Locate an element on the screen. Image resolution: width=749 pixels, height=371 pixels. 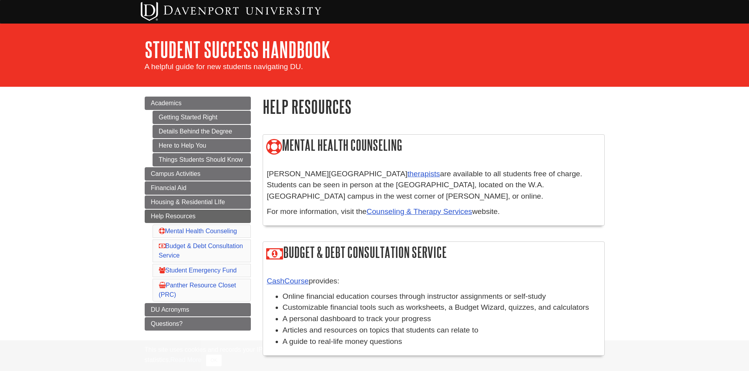
a: DU Acronyms is located at coordinates (198, 310).